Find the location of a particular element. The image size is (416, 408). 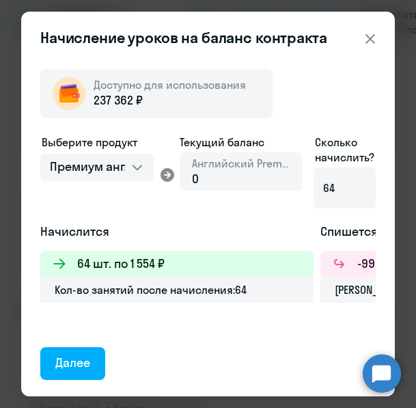

img: wallet-circle.png is located at coordinates (69, 94).